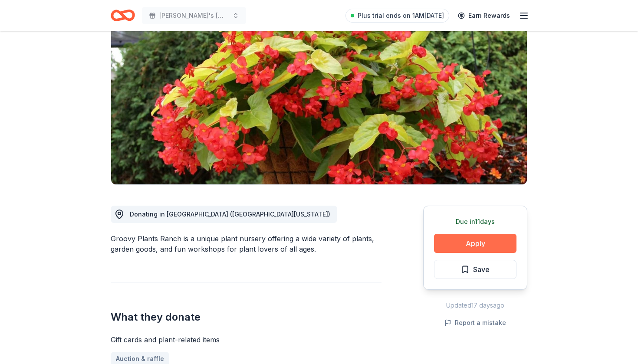 The image size is (638, 364). What do you see at coordinates (475, 243) in the screenshot?
I see `button: Apply` at bounding box center [475, 243].